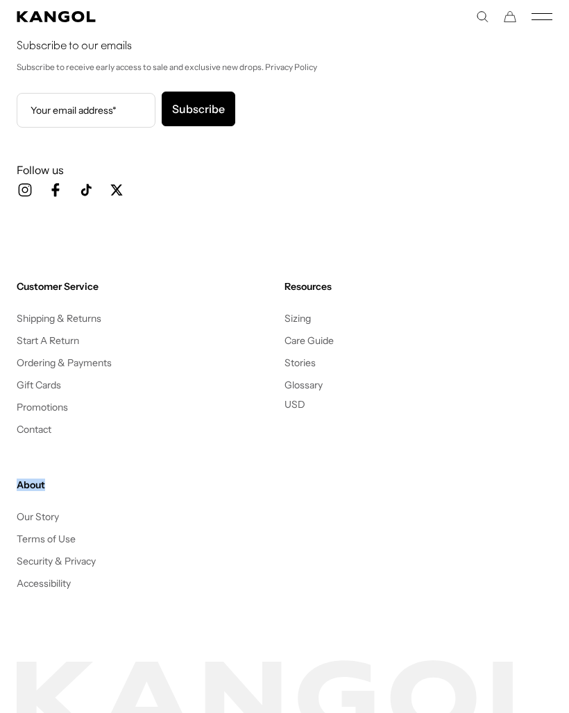 The image size is (569, 713). What do you see at coordinates (37, 517) in the screenshot?
I see `a: Our Story` at bounding box center [37, 517].